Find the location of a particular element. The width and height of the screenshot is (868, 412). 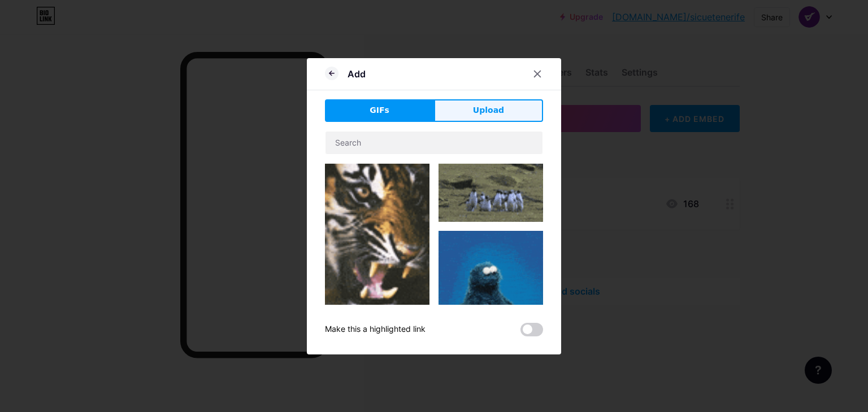

input: Search is located at coordinates (434, 143).